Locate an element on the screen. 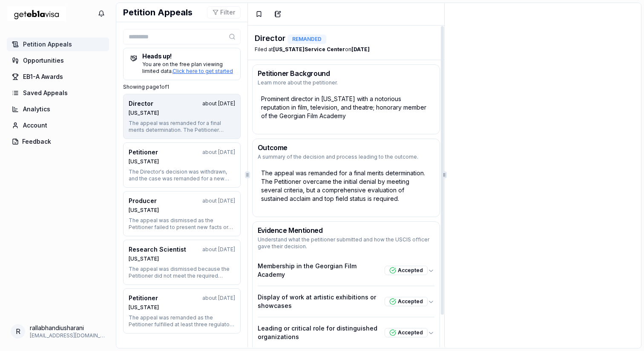  button: Leading or critical role for distinguished organizationsAccepted is located at coordinates (346, 333).